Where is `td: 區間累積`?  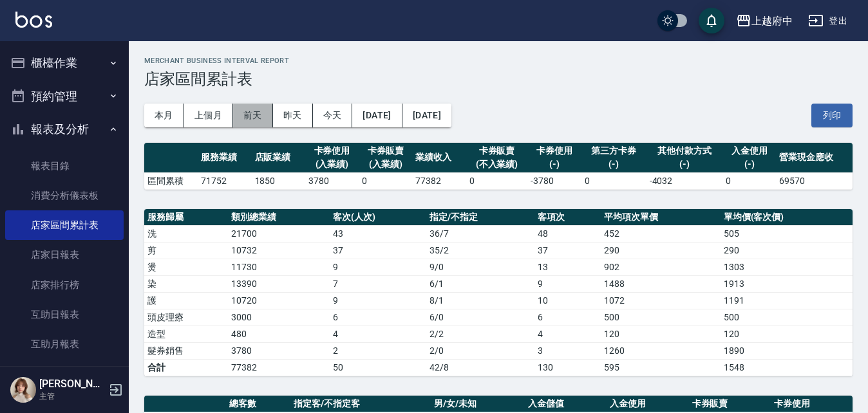 td: 區間累積 is located at coordinates (170, 181).